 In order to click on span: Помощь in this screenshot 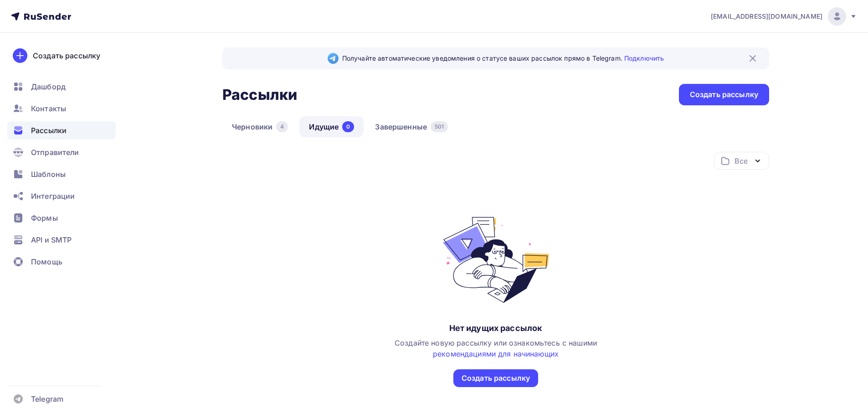, I will do `click(46, 261)`.